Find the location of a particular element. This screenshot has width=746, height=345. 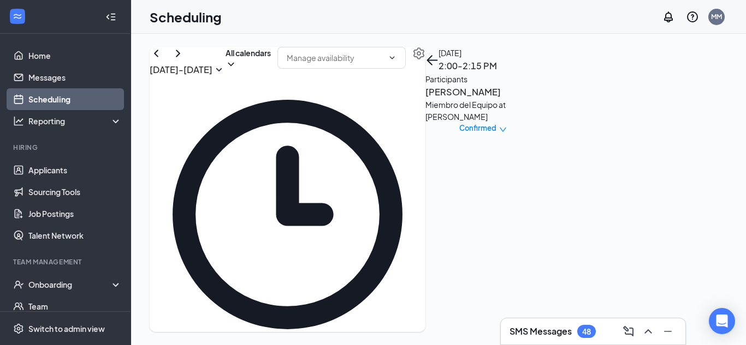

svg: ArrowLeft is located at coordinates (432, 60).